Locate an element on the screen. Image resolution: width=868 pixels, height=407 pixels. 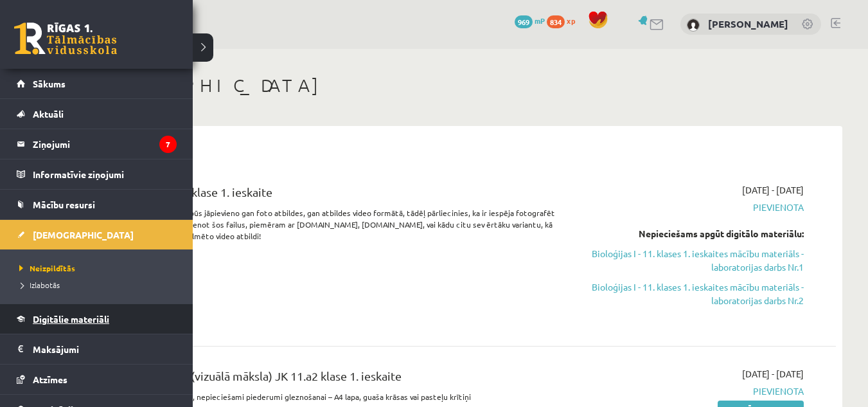
img: Anastasija Pozņakova is located at coordinates (694, 25).